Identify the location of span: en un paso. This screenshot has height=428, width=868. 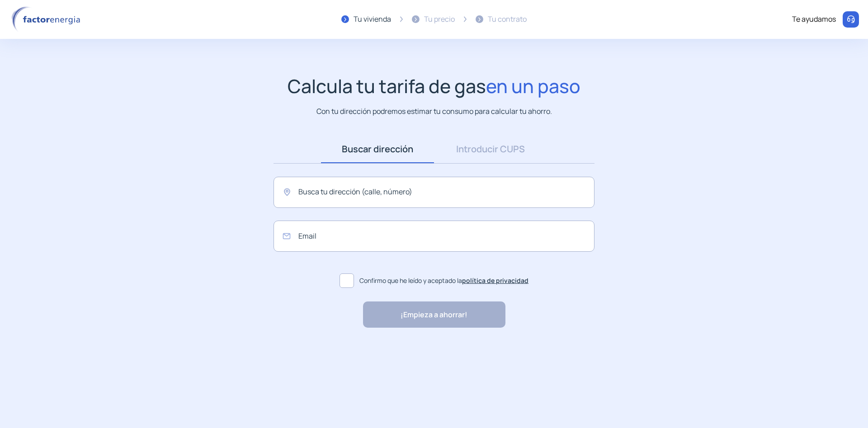
(533, 86).